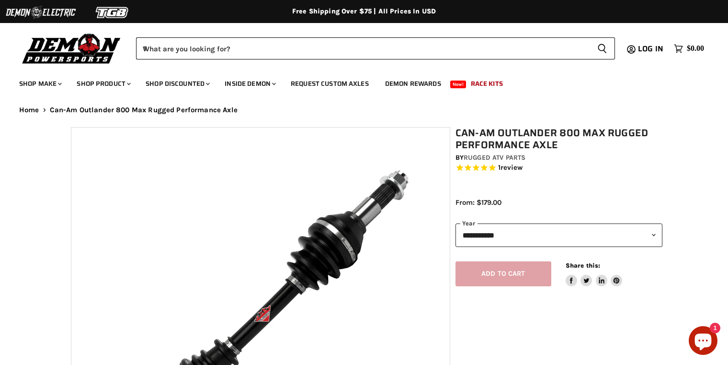 This screenshot has width=728, height=365. What do you see at coordinates (559, 158) in the screenshot?
I see `div: by` at bounding box center [559, 158].